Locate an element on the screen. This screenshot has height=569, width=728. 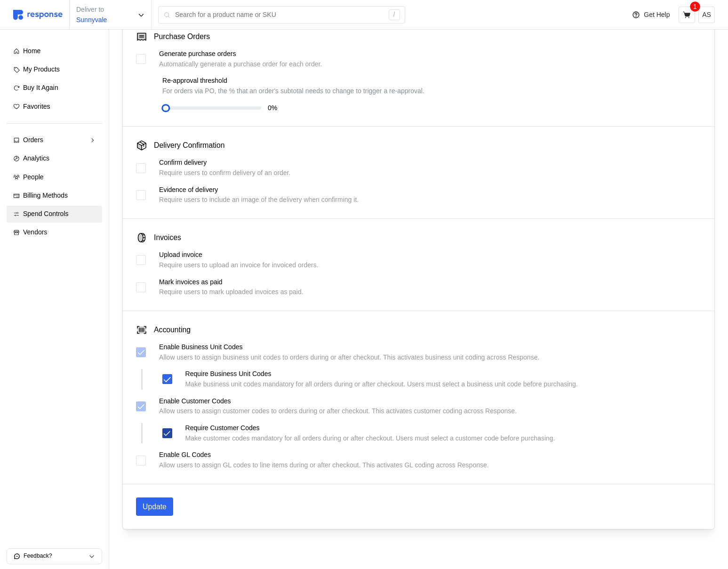
p: Re-approval threshold is located at coordinates (431, 81).